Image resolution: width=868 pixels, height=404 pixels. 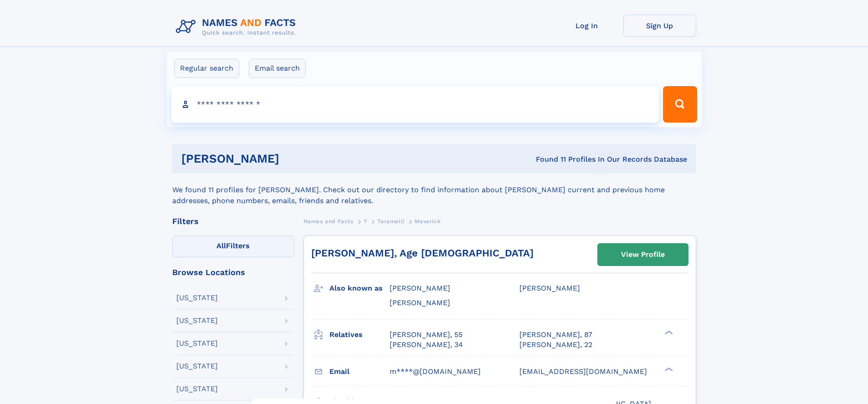 What do you see at coordinates (233, 247) in the screenshot?
I see `label: Filters` at bounding box center [233, 247].